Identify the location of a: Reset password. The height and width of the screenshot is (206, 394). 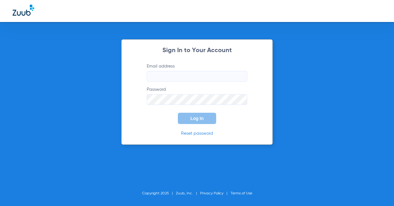
(197, 133).